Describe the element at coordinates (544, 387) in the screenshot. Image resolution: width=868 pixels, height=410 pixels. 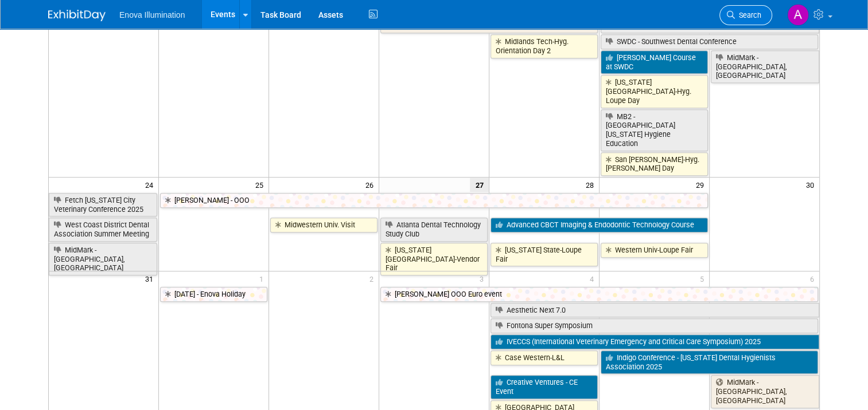
I see `a: Creative Ventures - CE Event` at that location.